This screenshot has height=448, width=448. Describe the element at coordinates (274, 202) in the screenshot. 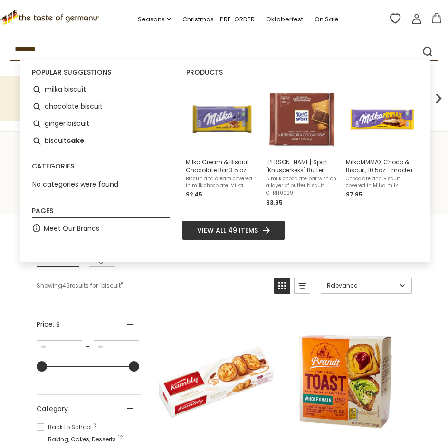

I see `span: $3.95` at that location.